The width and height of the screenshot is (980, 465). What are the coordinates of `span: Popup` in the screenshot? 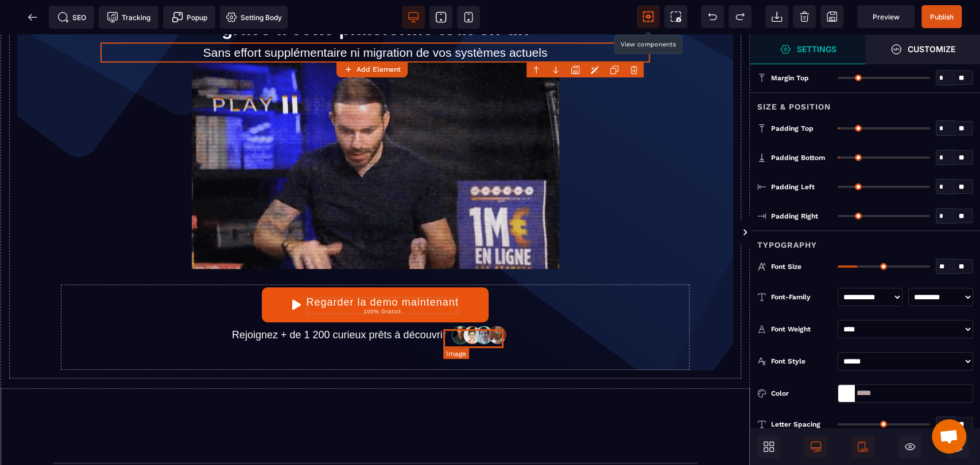 It's located at (189, 17).